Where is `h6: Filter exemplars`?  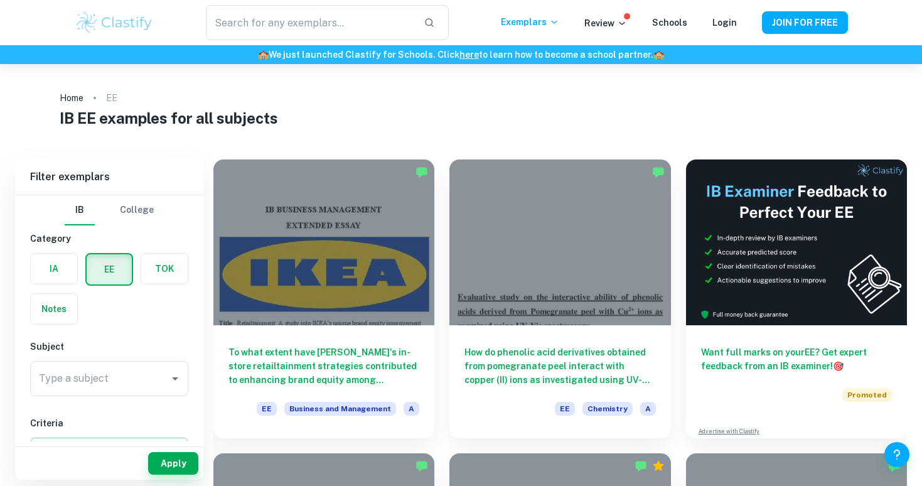 h6: Filter exemplars is located at coordinates (109, 177).